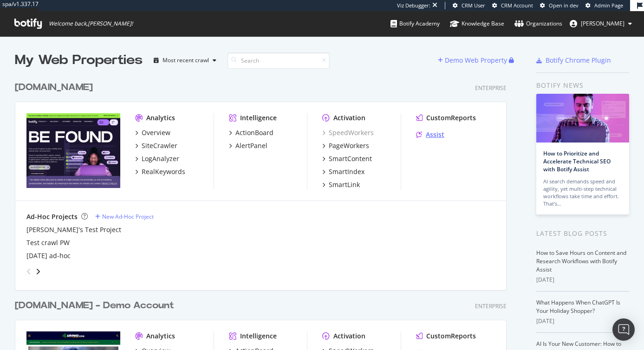 This screenshot has height=350, width=644. Describe the element at coordinates (469, 6) in the screenshot. I see `a: CRM User` at that location.